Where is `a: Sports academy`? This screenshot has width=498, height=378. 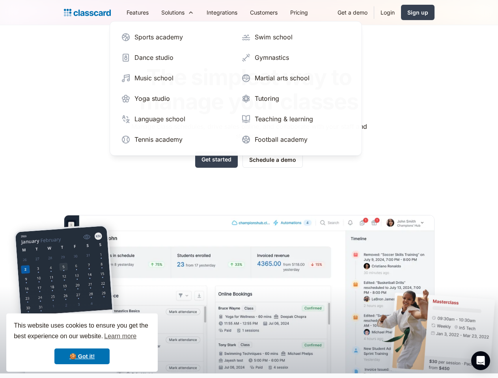 a: Sports academy is located at coordinates (175, 37).